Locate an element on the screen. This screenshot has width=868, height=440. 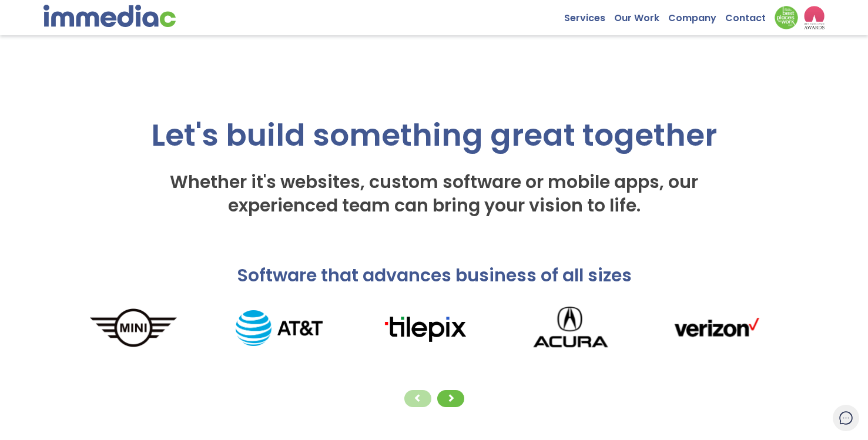
img: tilepixLogo.png is located at coordinates (425, 328).